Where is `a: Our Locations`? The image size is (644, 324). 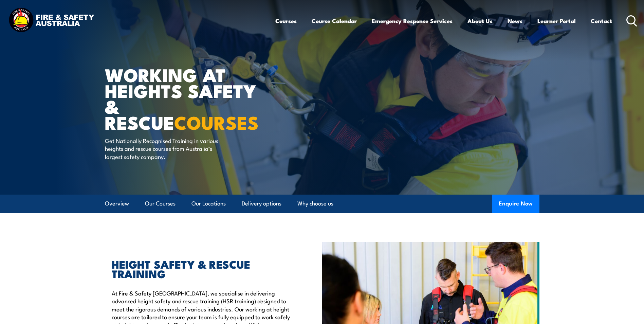 a: Our Locations is located at coordinates (208, 203).